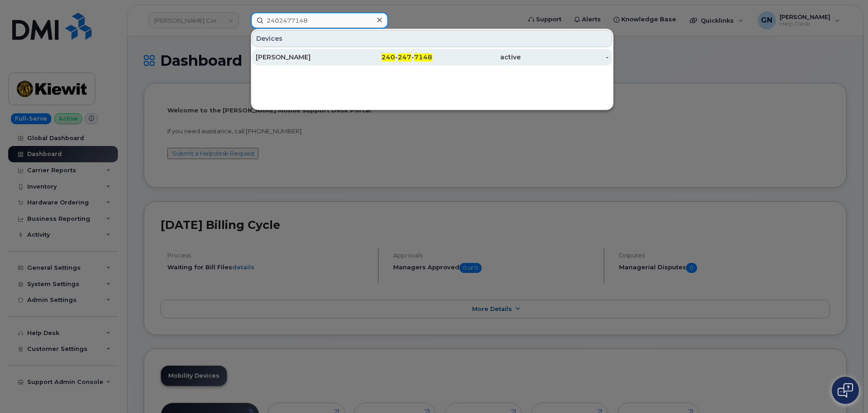  I want to click on img: Open chat, so click(845, 390).